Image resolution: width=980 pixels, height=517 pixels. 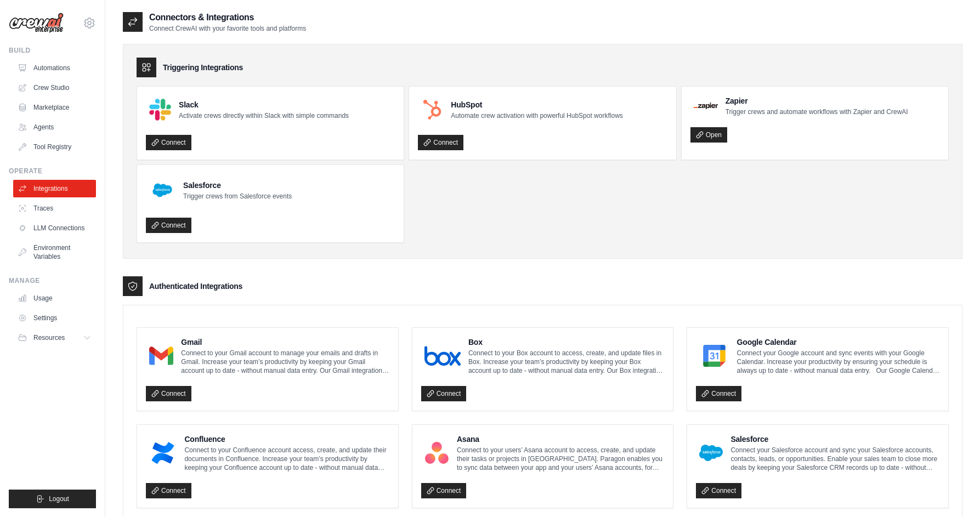 What do you see at coordinates (443, 355) in the screenshot?
I see `img: Box Logo` at bounding box center [443, 355].